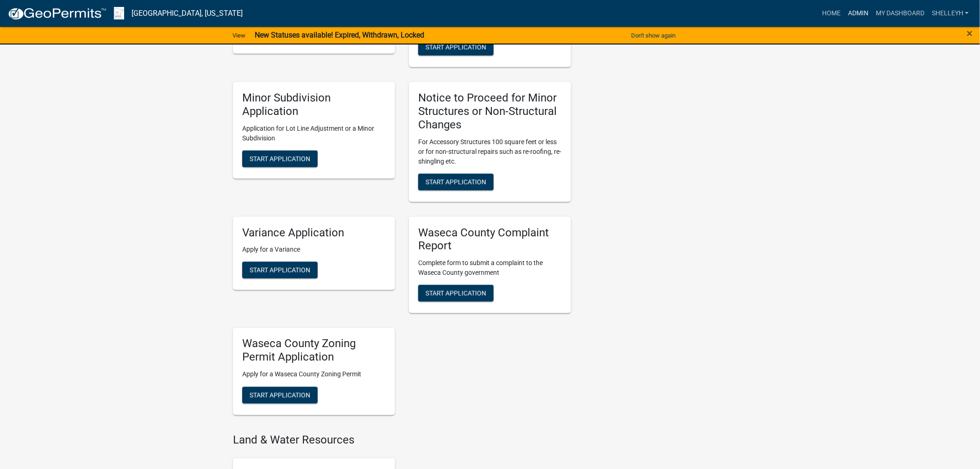  I want to click on h5: Variance Application, so click(314, 232).